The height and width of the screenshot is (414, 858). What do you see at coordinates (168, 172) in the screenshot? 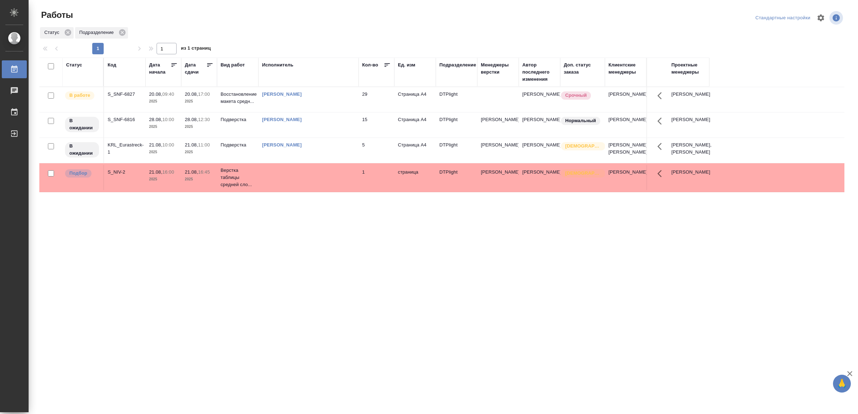
I see `p: 16:00` at bounding box center [168, 172].